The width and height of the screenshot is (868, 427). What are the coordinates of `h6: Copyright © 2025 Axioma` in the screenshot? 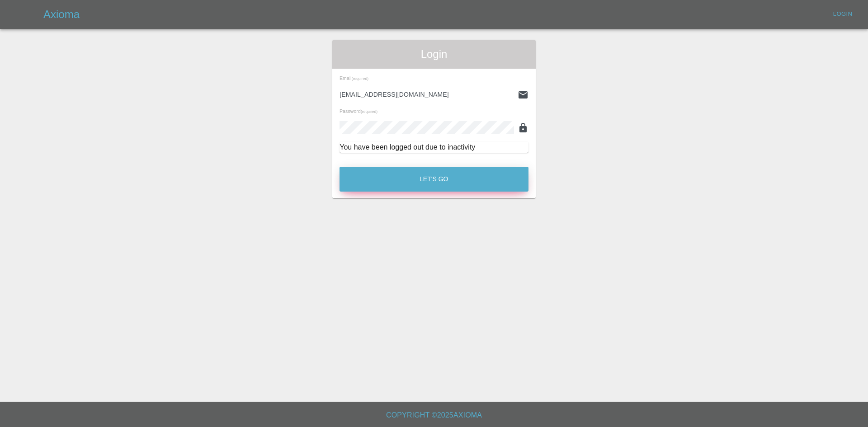 It's located at (434, 415).